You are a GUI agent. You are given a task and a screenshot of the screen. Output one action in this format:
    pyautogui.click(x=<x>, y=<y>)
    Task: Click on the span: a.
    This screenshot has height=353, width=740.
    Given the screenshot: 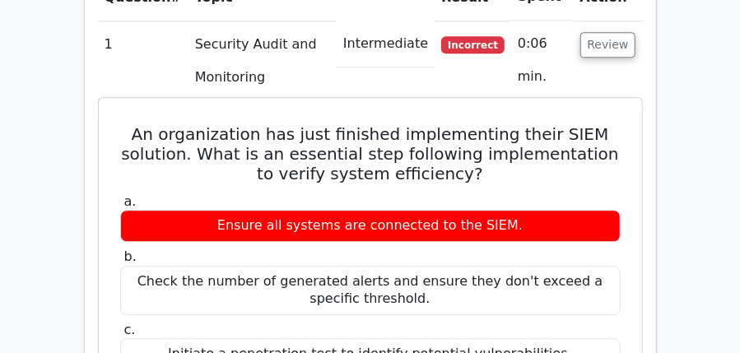 What is the action you would take?
    pyautogui.click(x=130, y=201)
    